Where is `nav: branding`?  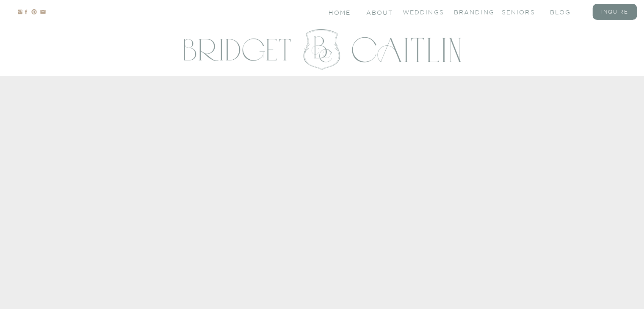
nav: branding is located at coordinates (471, 12).